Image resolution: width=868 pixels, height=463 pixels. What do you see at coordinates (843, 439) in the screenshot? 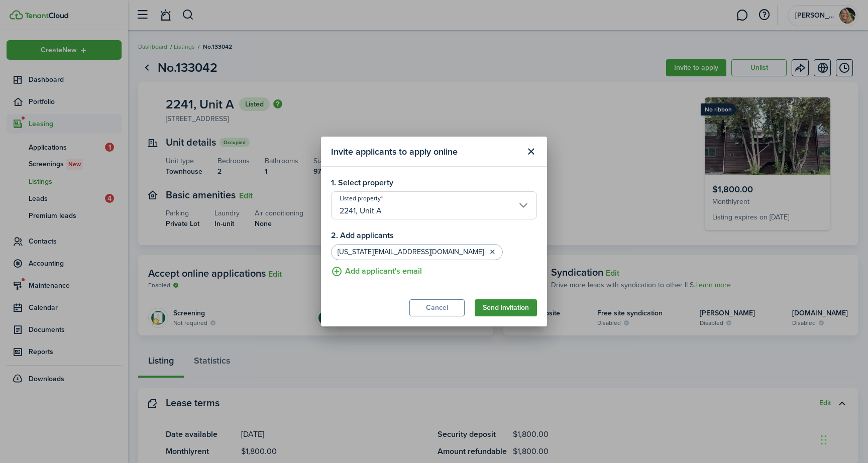
I see `div: Chat Widget` at bounding box center [843, 439].